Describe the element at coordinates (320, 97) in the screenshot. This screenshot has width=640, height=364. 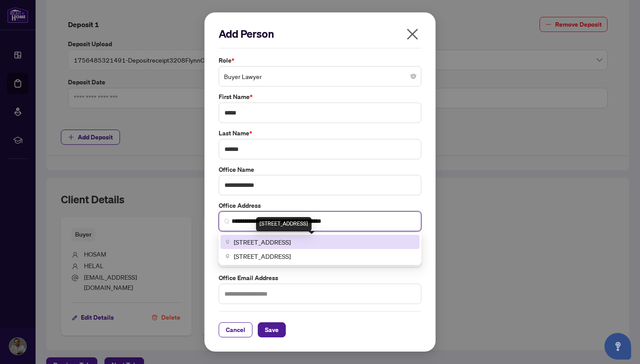
I see `label: First Name` at that location.